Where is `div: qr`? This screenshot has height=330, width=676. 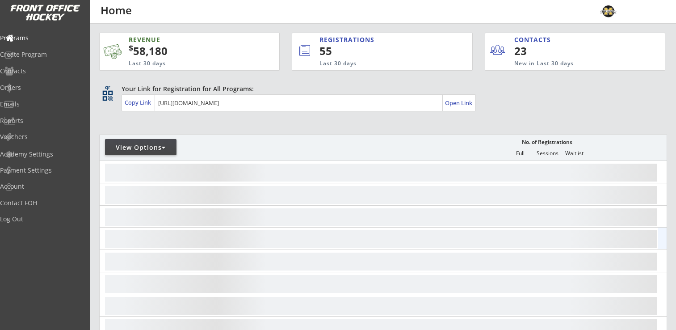 div: qr is located at coordinates (107, 87).